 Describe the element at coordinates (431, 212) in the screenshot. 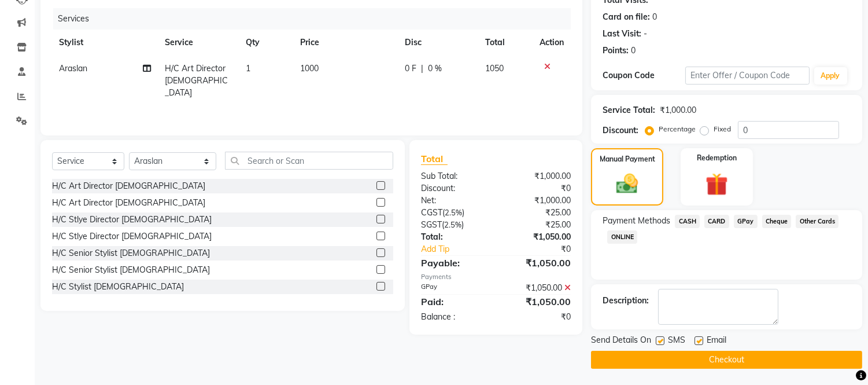

I see `span: CGST` at that location.